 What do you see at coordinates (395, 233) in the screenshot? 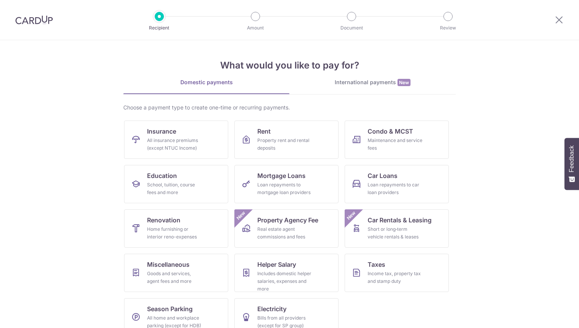
I see `div: Short or long‑term vehicle rentals & leases` at bounding box center [395, 233].